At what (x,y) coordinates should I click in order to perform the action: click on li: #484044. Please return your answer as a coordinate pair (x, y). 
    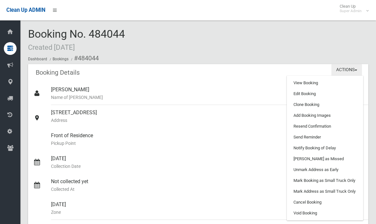
    Looking at the image, I should click on (84, 58).